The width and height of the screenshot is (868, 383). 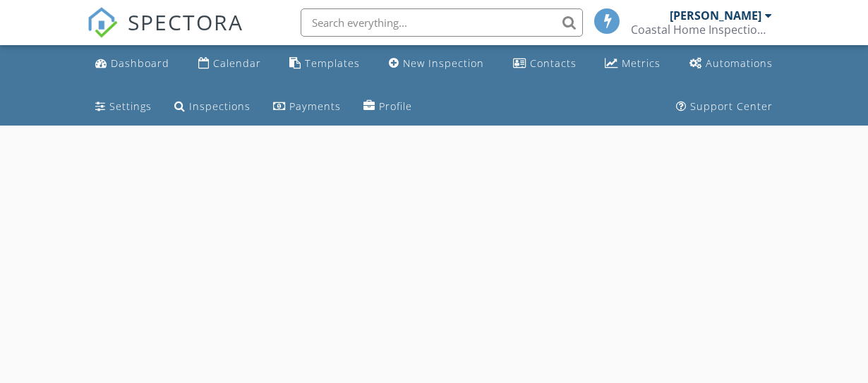 I want to click on a: Contacts, so click(x=545, y=64).